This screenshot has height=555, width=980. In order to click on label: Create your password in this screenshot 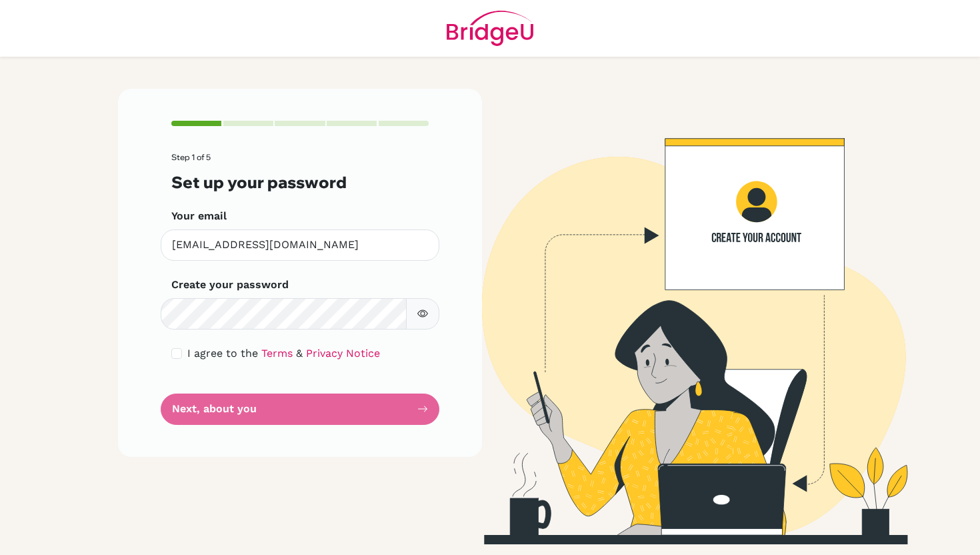, I will do `click(230, 285)`.